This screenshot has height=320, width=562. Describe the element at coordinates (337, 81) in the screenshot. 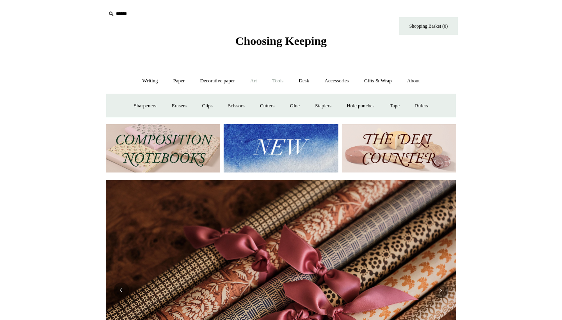

I see `a: Accessories` at that location.